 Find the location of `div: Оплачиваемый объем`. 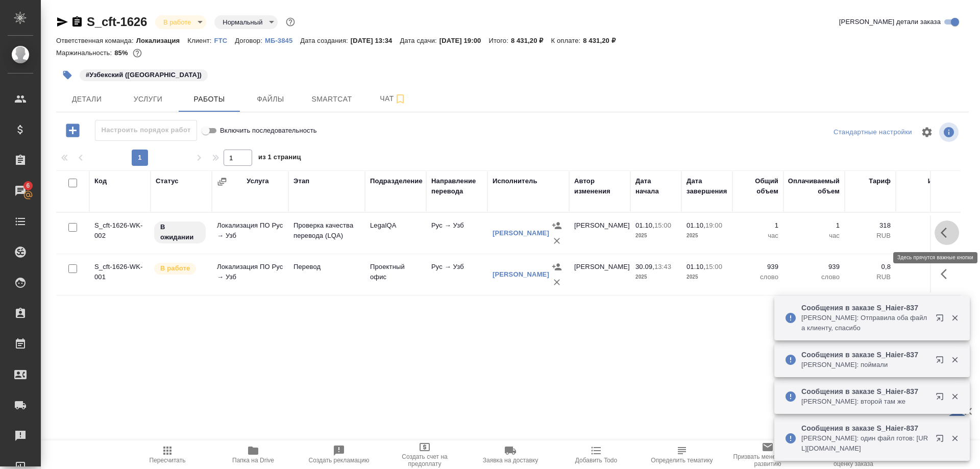

div: Оплачиваемый объем is located at coordinates (814, 186).